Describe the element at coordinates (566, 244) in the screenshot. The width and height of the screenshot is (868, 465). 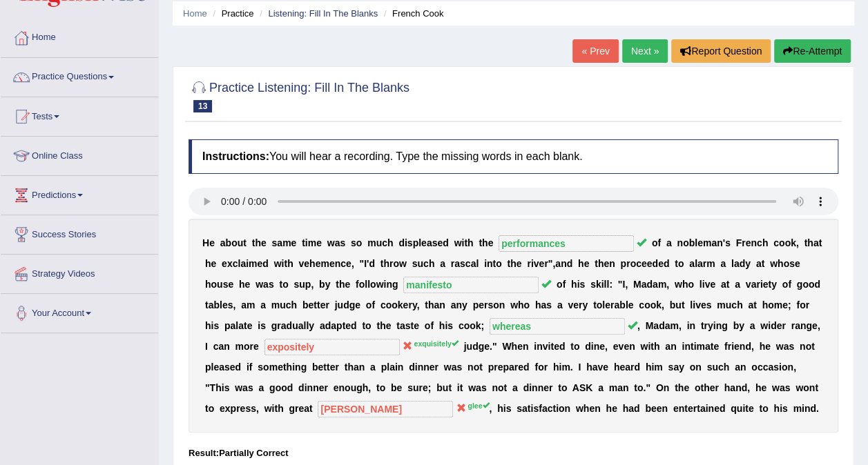
I see `input: blank` at that location.